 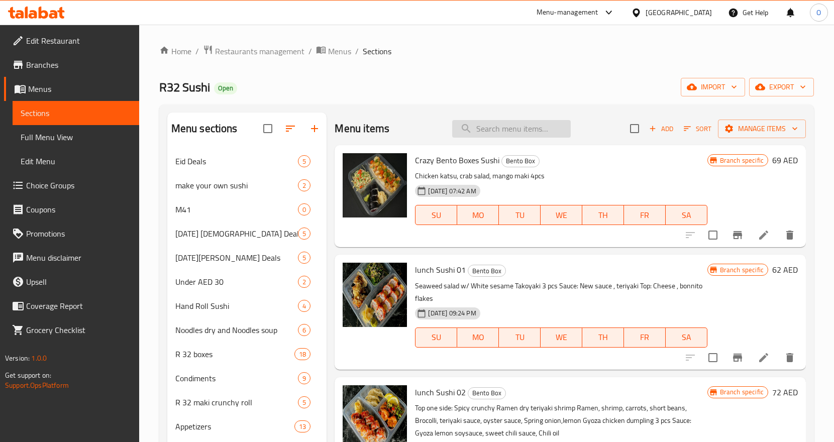 What do you see at coordinates (687, 215) in the screenshot?
I see `span: SA` at bounding box center [687, 215].